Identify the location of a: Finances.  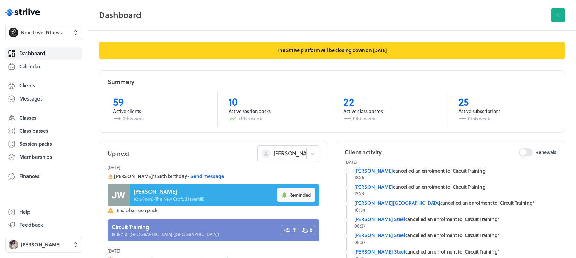
(44, 176).